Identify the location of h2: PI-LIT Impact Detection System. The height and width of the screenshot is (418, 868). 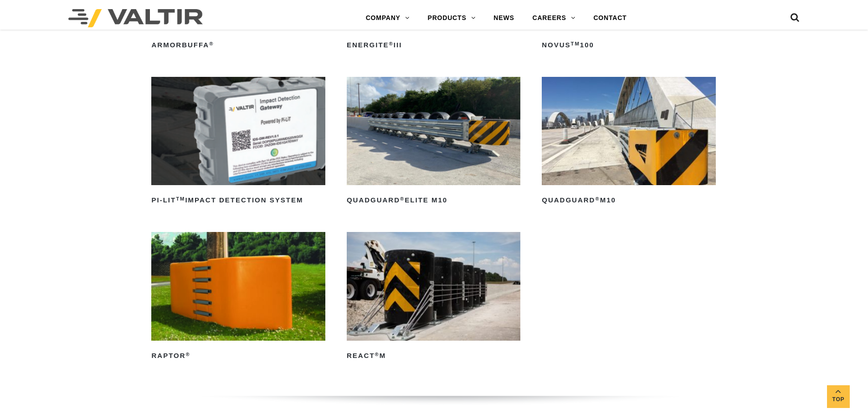
(238, 201).